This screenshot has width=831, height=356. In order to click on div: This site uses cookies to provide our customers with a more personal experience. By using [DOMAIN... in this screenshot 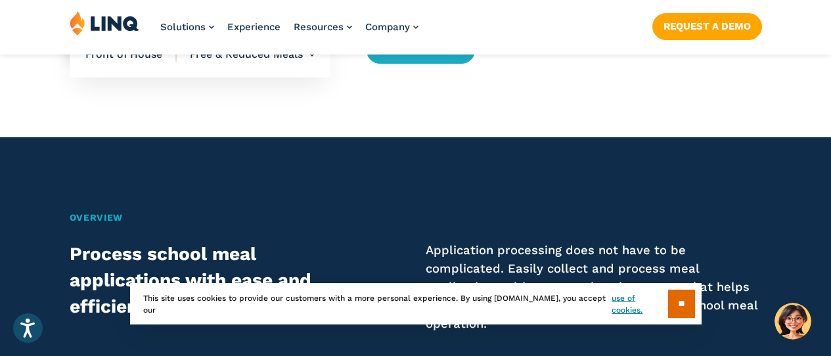, I will do `click(416, 303)`.